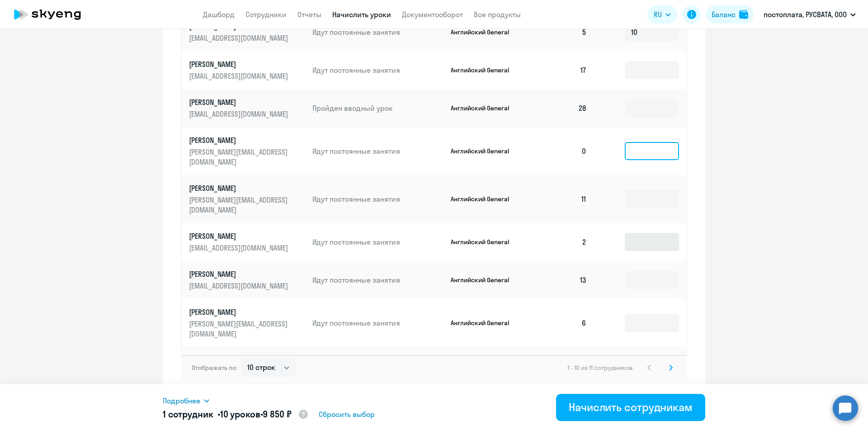 The width and height of the screenshot is (868, 431). What do you see at coordinates (562, 199) in the screenshot?
I see `td: 11` at bounding box center [562, 199].